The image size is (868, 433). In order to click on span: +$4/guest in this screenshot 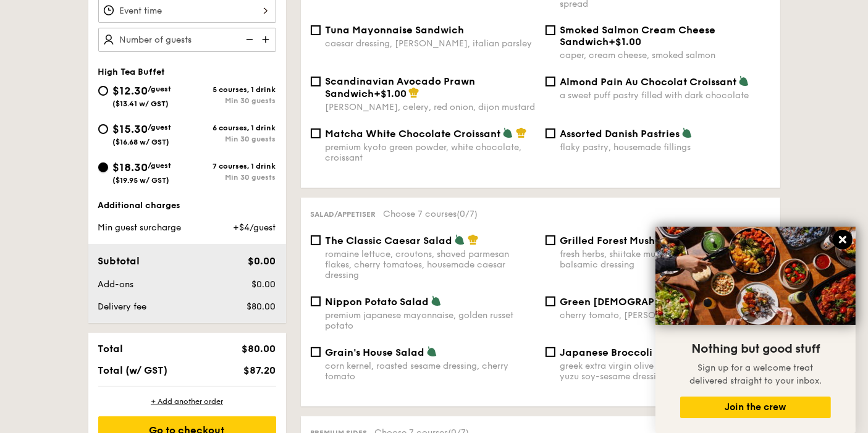, I will do `click(254, 227)`.